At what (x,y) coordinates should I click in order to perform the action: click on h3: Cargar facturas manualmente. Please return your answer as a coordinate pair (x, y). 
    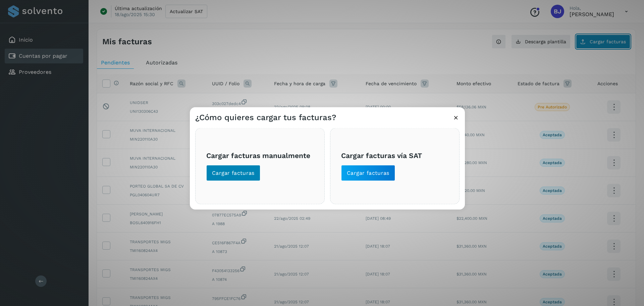
    Looking at the image, I should click on (260, 155).